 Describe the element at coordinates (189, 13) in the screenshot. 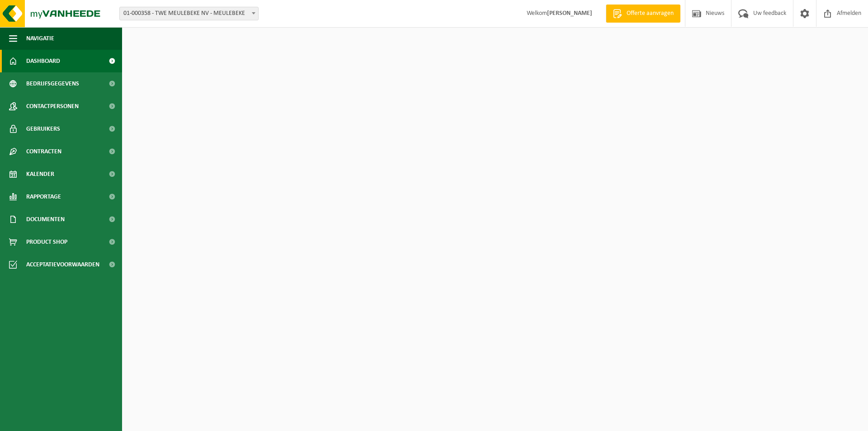

I see `span: 01-000358 - TWE MEULEBEKE NV - MEULEBEKE` at that location.